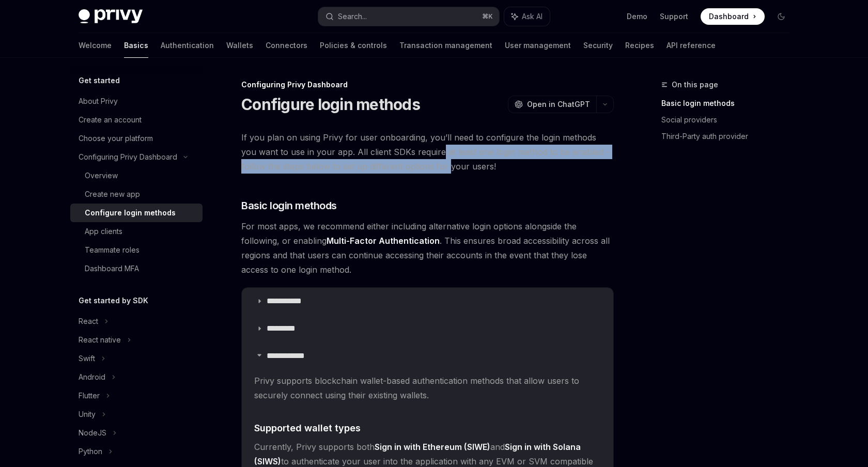 Image resolution: width=868 pixels, height=467 pixels. What do you see at coordinates (89, 395) in the screenshot?
I see `div: Flutter` at bounding box center [89, 395].